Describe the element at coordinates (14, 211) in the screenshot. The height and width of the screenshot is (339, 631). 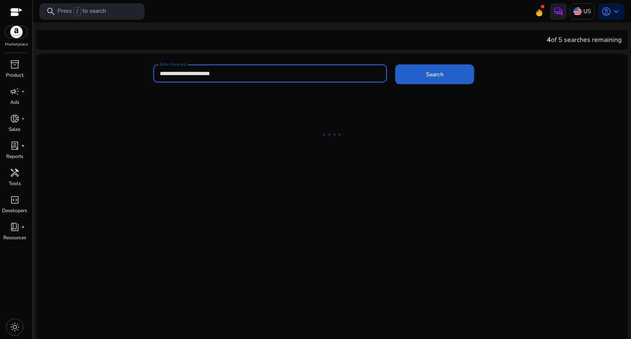
I see `p: Developers` at that location.